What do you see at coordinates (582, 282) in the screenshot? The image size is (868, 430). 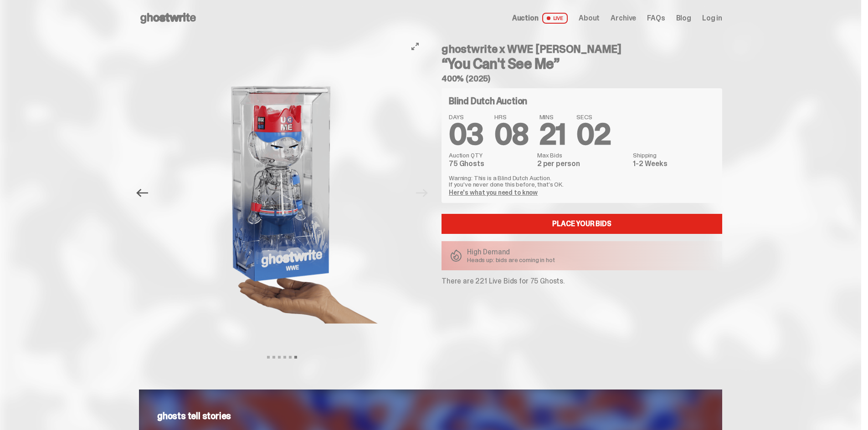 I see `p: There are 221 Live Bids for 75 Ghosts.` at bounding box center [582, 282].